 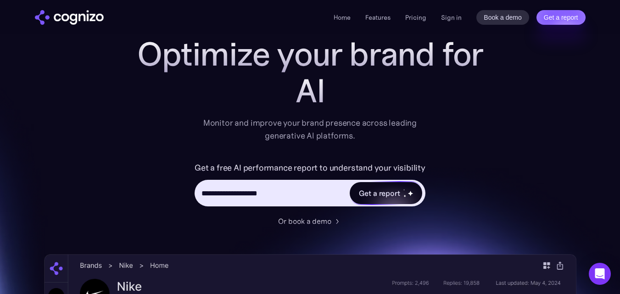 I want to click on div: Get a report, so click(x=379, y=193).